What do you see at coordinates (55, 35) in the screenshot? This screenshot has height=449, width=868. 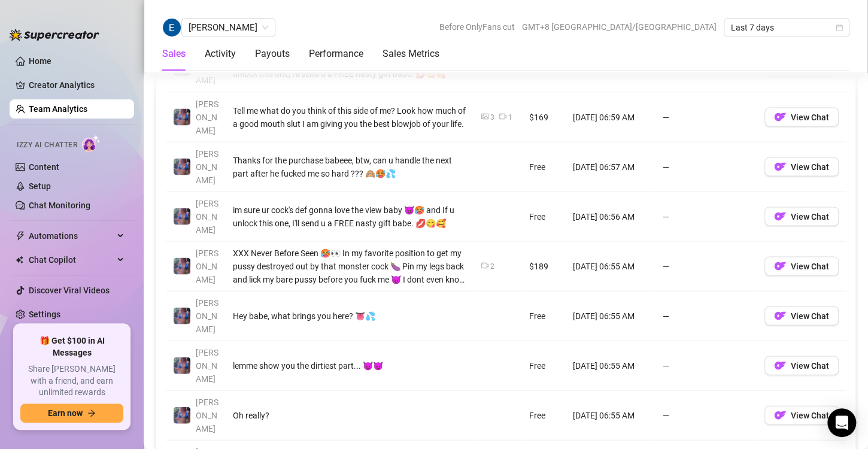 I see `img: logo-BBDzfeDw.svg` at bounding box center [55, 35].